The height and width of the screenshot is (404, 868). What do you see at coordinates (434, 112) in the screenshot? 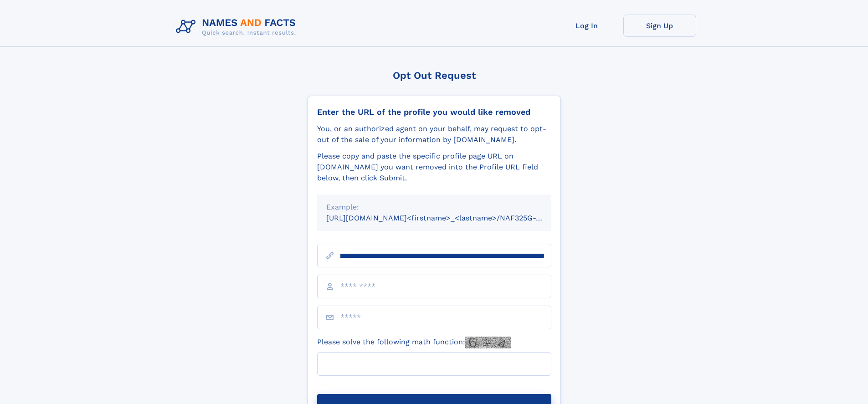
I see `div: Enter the URL of the profile you would like removed` at bounding box center [434, 112].